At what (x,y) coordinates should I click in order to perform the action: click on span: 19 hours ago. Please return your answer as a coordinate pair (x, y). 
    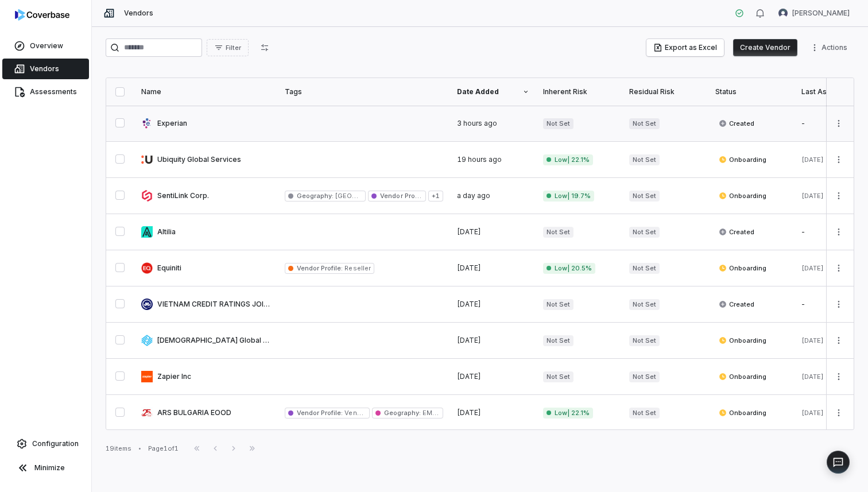
    Looking at the image, I should click on (480, 159).